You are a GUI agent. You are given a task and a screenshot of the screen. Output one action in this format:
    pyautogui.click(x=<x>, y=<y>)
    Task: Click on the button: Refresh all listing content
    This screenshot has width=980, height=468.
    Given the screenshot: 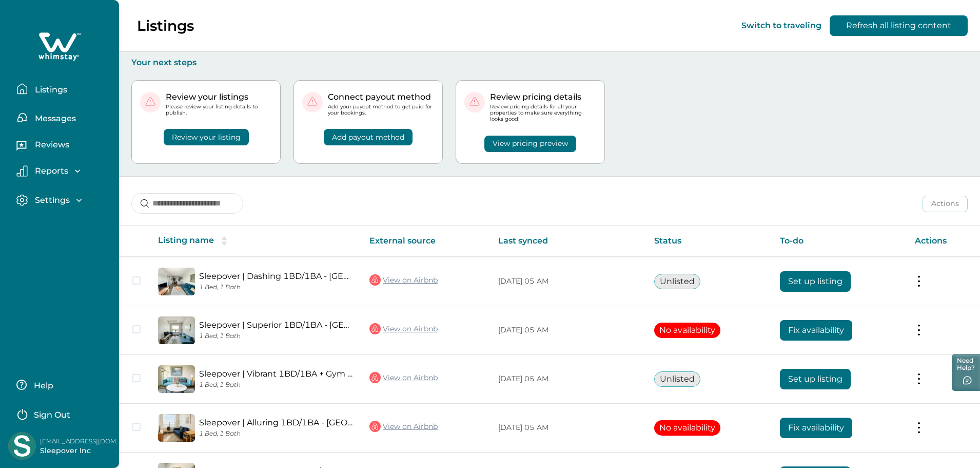 What is the action you would take?
    pyautogui.click(x=898, y=26)
    